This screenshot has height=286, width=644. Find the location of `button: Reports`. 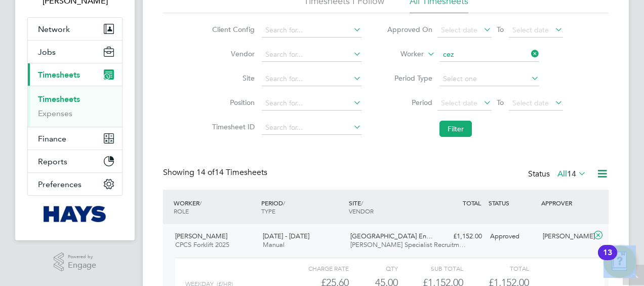

button: Reports is located at coordinates (75, 161).